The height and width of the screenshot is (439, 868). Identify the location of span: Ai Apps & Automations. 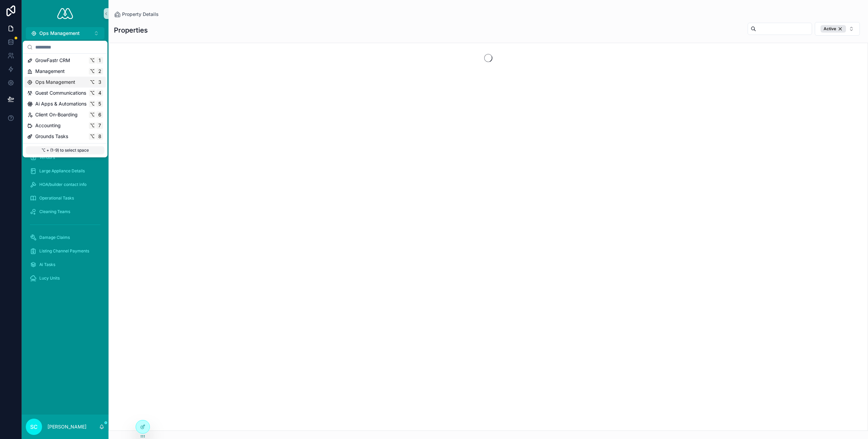
(61, 104).